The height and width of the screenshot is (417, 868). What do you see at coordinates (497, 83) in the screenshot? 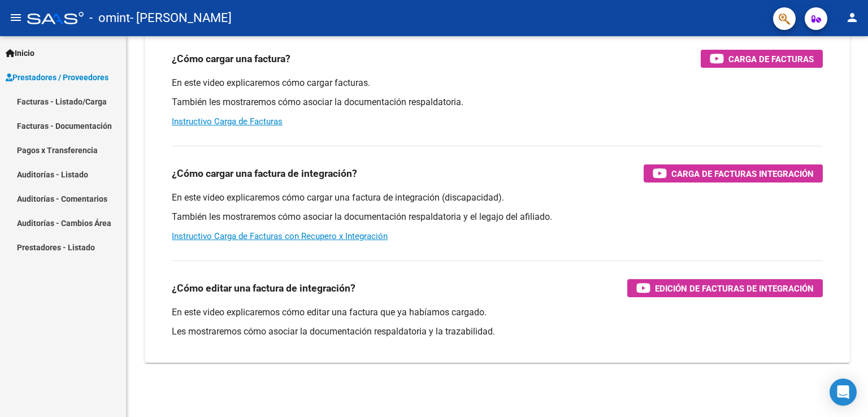
I see `p: En este video explicaremos cómo cargar facturas.` at bounding box center [497, 83].